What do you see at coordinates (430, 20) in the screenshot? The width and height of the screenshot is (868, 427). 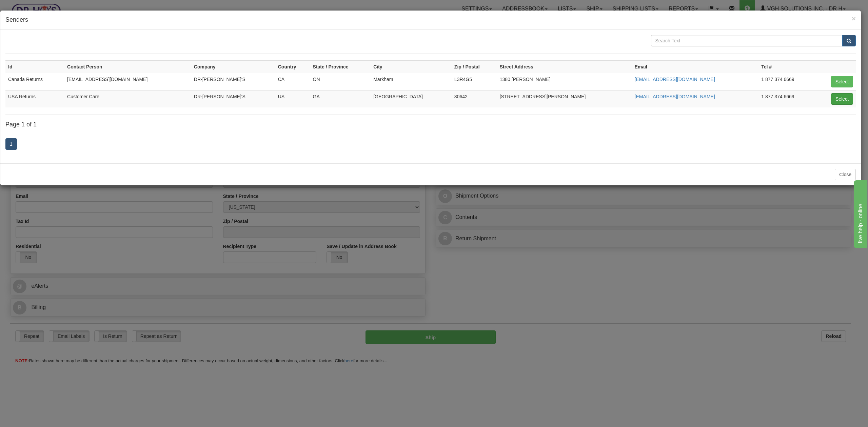 I see `h4: Senders` at bounding box center [430, 20].